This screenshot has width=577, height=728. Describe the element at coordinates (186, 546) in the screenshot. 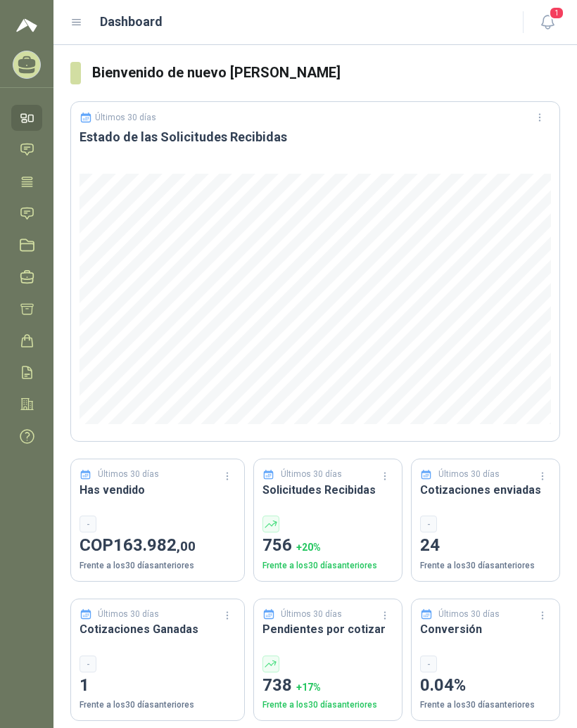

I see `span: ,00` at that location.